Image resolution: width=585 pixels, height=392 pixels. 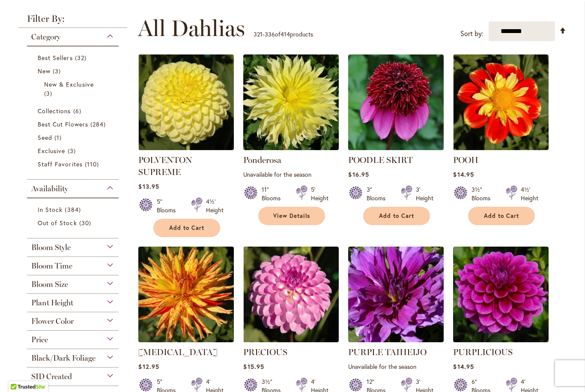 I want to click on span: Bloom Time, so click(x=52, y=265).